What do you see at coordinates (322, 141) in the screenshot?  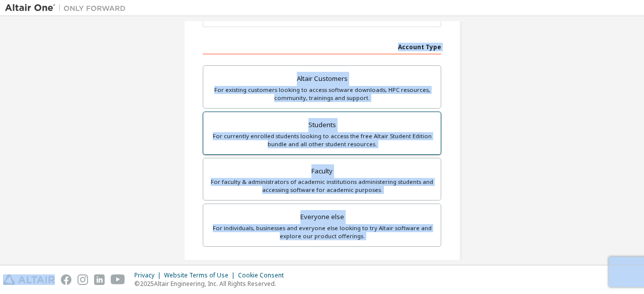 I see `div: For currently enrolled students looking to access the free Altair Student Edition bundle and all ...` at bounding box center [322, 141].